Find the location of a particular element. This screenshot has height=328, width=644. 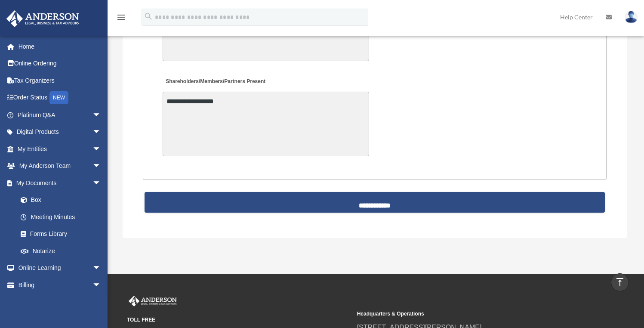

a: Home is located at coordinates (60, 47).